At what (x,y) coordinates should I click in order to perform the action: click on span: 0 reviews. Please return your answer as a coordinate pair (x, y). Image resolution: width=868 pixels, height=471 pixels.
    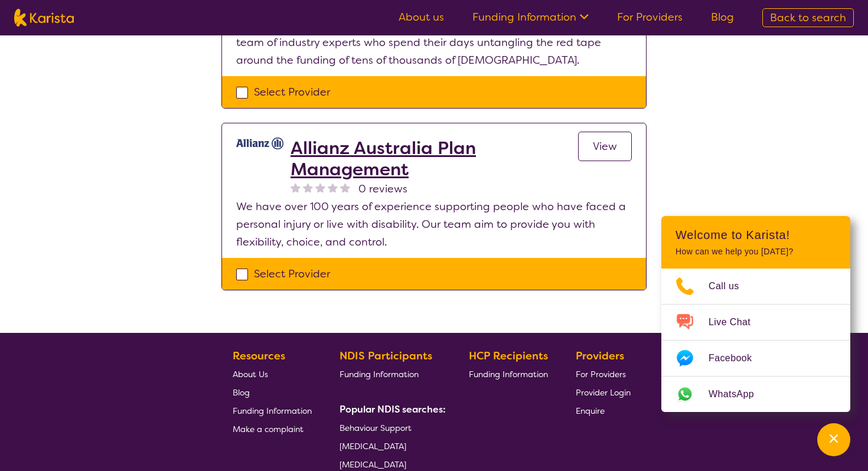
    Looking at the image, I should click on (382, 189).